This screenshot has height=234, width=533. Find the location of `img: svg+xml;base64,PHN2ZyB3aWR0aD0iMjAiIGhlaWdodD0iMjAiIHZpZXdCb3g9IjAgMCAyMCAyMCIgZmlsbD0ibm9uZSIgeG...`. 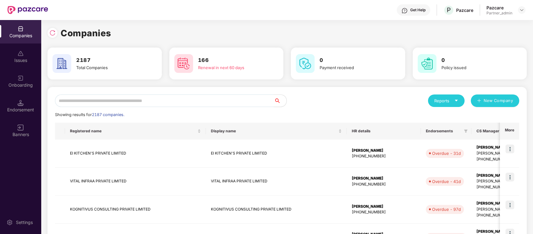

img: svg+xml;base64,PHN2ZyB3aWR0aD0iMjAiIGhlaWdodD0iMjAiIHZpZXdCb3g9IjAgMCAyMCAyMCIgZmlsbD0ibm9uZSIgeG... is located at coordinates (21, 78).